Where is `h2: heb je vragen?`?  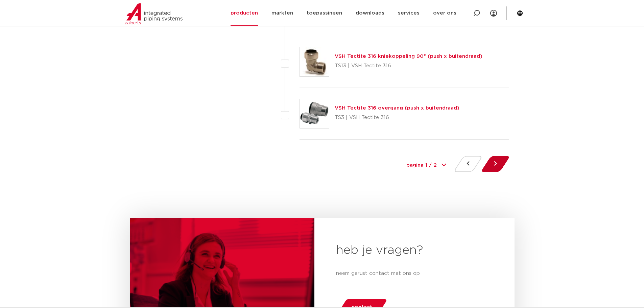 h2: heb je vragen? is located at coordinates (415, 251).